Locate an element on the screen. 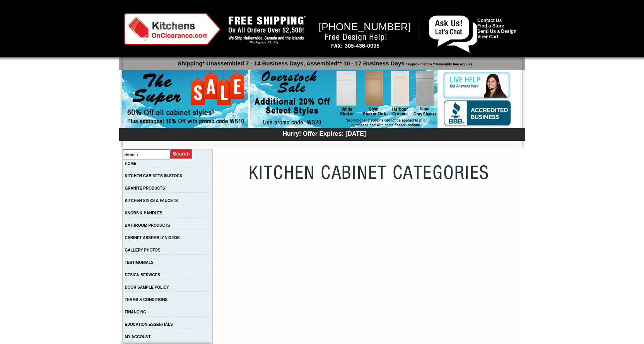 This screenshot has height=344, width=644. a: DESIGN SERVICES is located at coordinates (143, 275).